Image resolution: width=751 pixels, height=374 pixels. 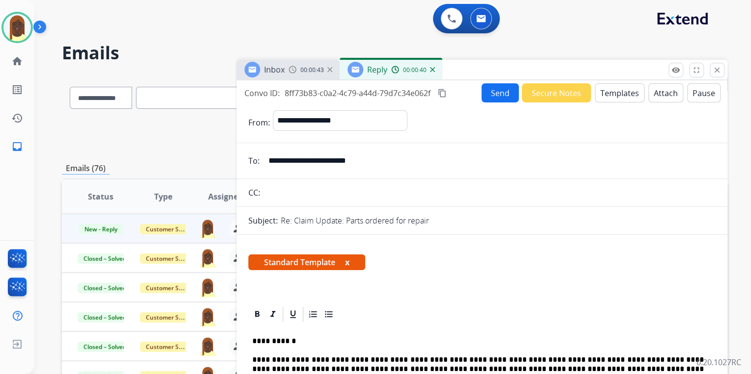 What do you see at coordinates (225, 197) in the screenshot?
I see `span: Assignee` at bounding box center [225, 197].